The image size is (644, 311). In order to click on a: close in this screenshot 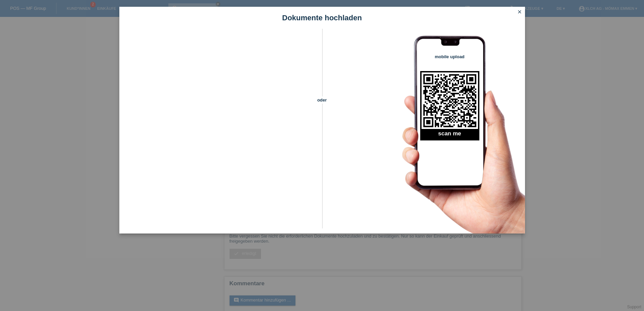, I will do `click(520, 12)`.